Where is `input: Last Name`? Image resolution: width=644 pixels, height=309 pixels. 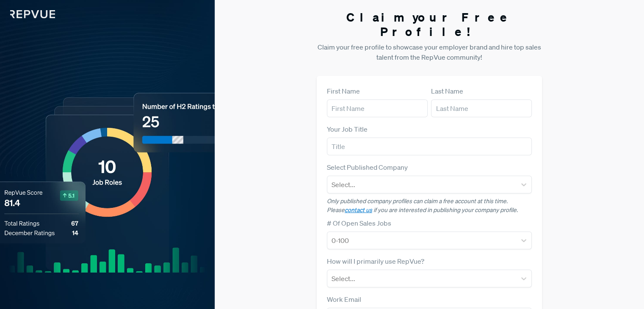
input: Last Name is located at coordinates (481, 108).